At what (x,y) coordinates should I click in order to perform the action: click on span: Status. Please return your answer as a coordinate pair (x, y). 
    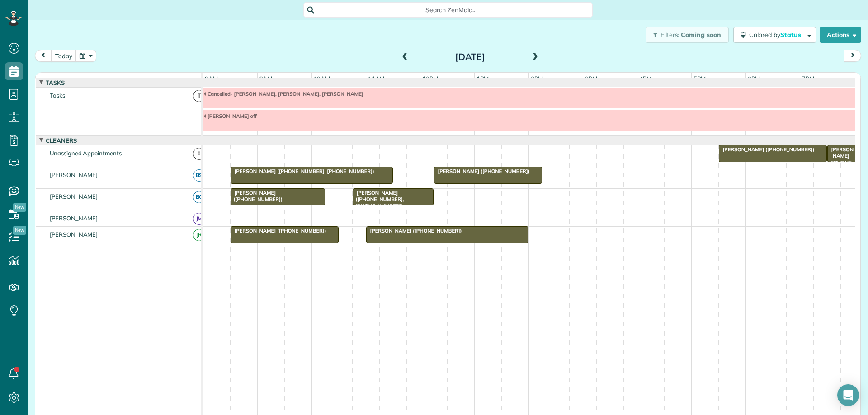
    Looking at the image, I should click on (791, 35).